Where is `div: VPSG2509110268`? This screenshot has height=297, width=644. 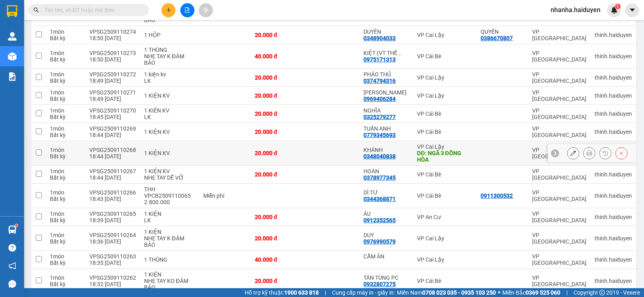 div: VPSG2509110268 is located at coordinates (113, 150).